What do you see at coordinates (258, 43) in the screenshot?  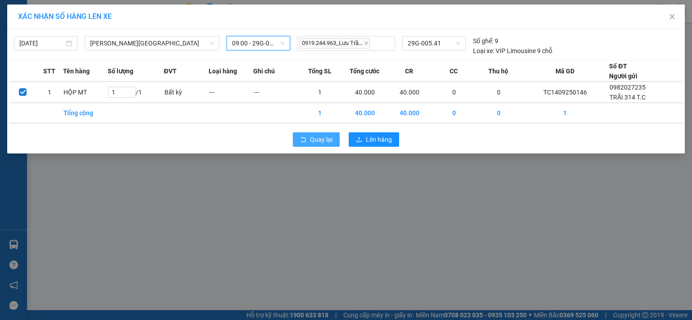 I see `span: 09:00 - 29G-005.41` at bounding box center [258, 43].